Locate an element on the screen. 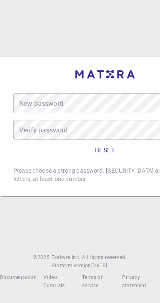 The width and height of the screenshot is (160, 303). span: Privacy statement is located at coordinates (134, 281).